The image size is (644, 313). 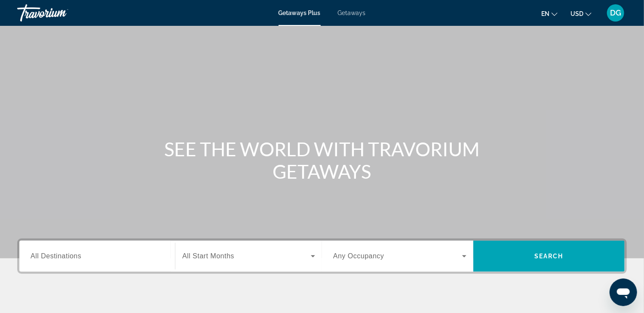 I want to click on span: Getaways Plus, so click(x=300, y=13).